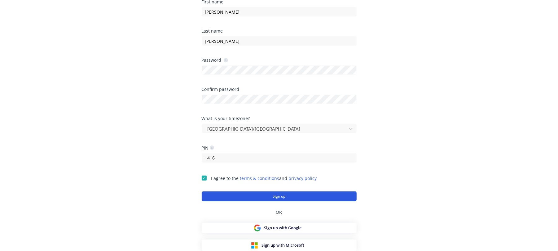 This screenshot has width=558, height=251. What do you see at coordinates (264, 178) in the screenshot?
I see `span: I agree to the and` at bounding box center [264, 178].